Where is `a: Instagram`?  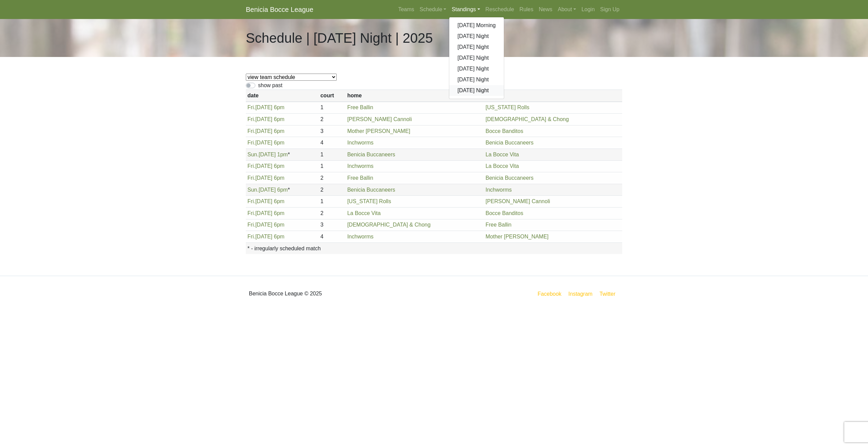
a: Instagram is located at coordinates (580, 293).